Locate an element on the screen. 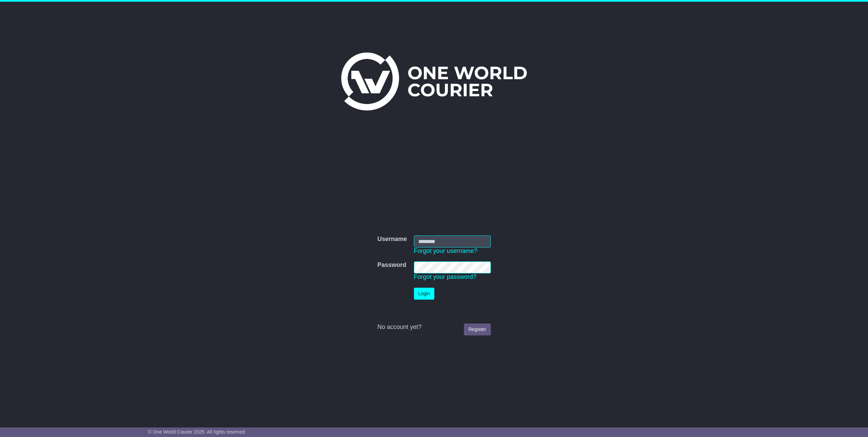 The width and height of the screenshot is (868, 437). label: Password is located at coordinates (391, 265).